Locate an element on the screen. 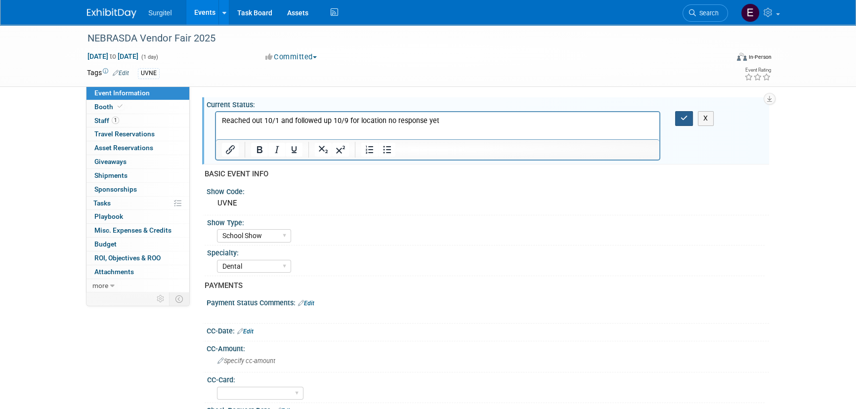 The image size is (856, 409). a: Booth is located at coordinates (138, 107).